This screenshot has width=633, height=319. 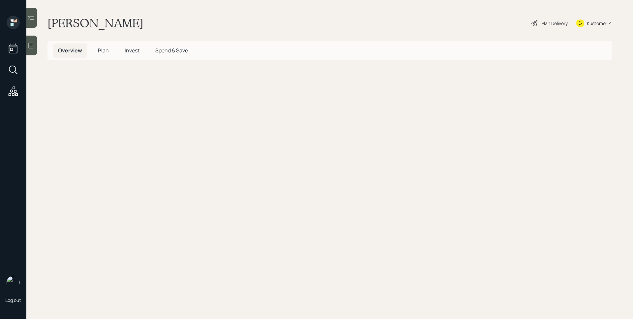 What do you see at coordinates (103, 50) in the screenshot?
I see `span: Plan` at bounding box center [103, 50].